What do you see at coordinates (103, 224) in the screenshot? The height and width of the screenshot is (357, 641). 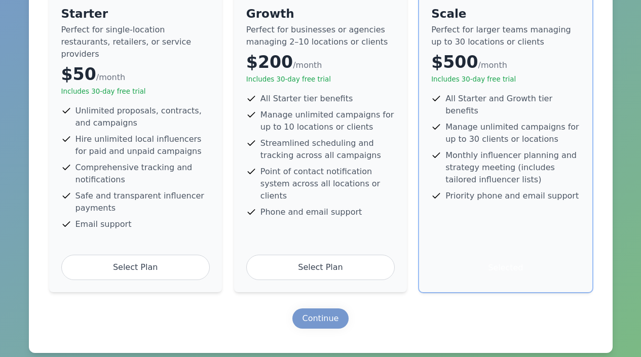 I see `span: Email support` at bounding box center [103, 224].